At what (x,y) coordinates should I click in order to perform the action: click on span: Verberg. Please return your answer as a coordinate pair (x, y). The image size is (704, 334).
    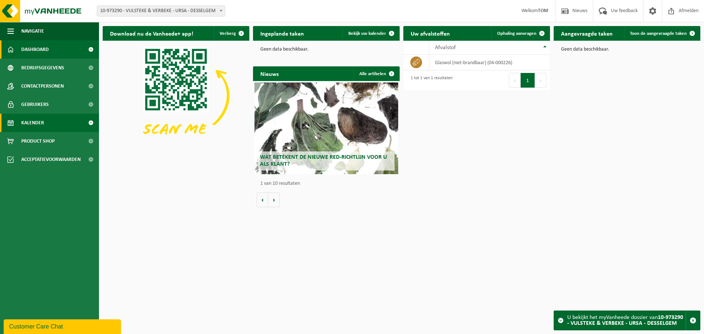
    Looking at the image, I should click on (228, 33).